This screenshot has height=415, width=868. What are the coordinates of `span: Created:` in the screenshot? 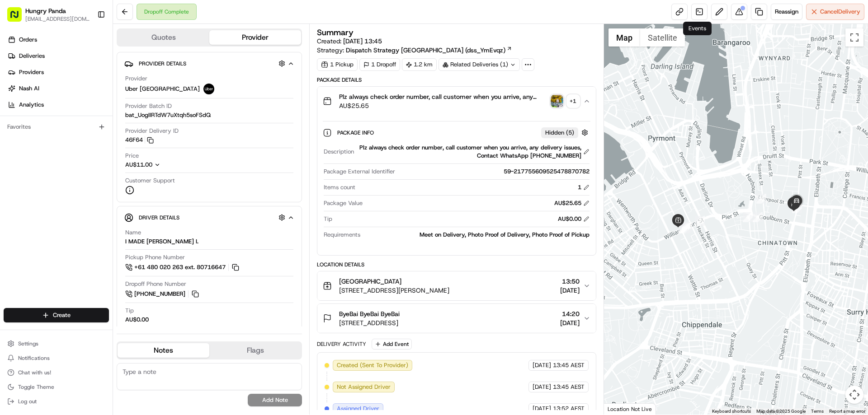 It's located at (349, 41).